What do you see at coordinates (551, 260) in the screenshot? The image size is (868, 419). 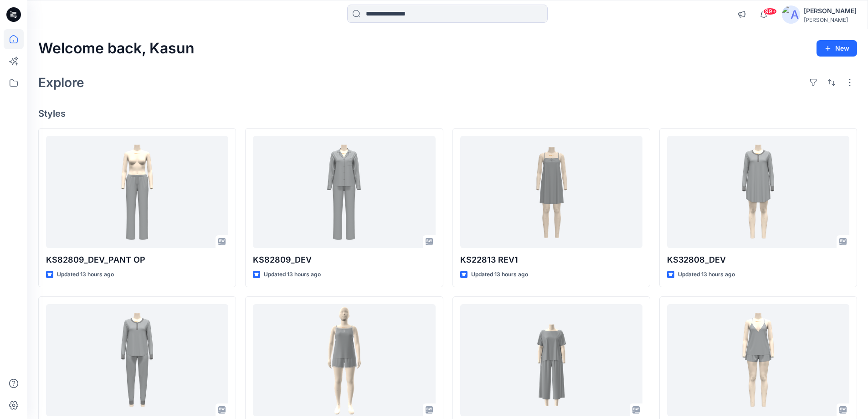 I see `p: KS22813 REV1` at bounding box center [551, 260].